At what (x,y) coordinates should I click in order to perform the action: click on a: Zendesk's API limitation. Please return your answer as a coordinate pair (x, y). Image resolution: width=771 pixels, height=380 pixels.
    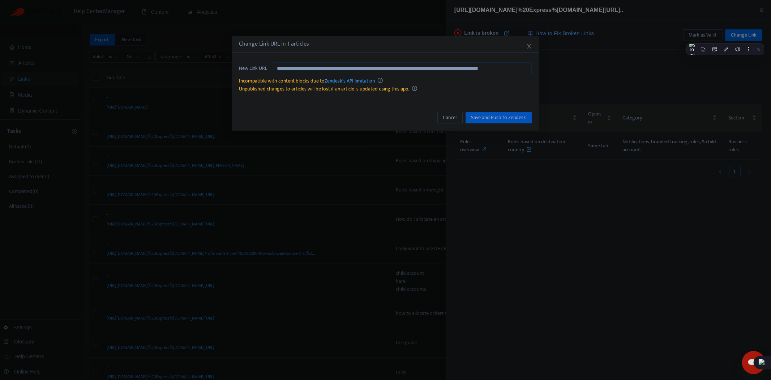
    Looking at the image, I should click on (350, 81).